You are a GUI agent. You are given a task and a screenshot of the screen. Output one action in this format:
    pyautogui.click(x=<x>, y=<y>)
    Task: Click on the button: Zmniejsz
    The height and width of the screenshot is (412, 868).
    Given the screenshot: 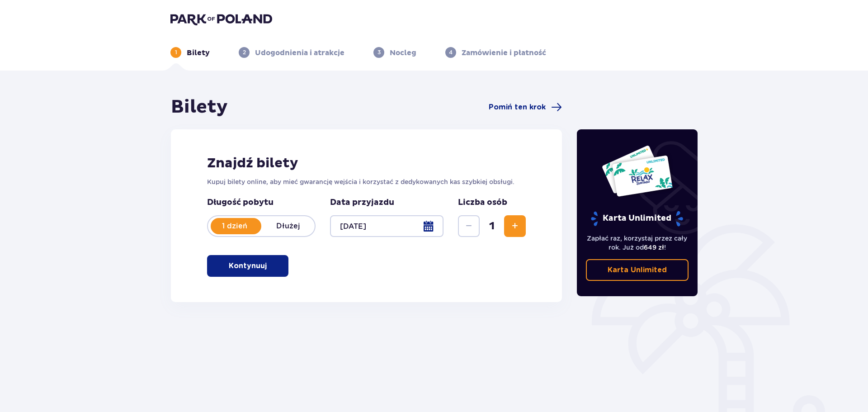 What is the action you would take?
    pyautogui.click(x=469, y=226)
    